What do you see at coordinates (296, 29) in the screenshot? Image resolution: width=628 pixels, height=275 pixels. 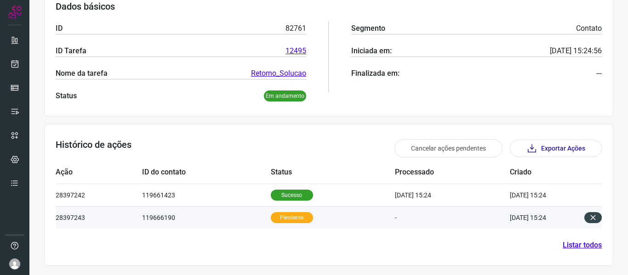 I see `p: 82761` at bounding box center [296, 29].